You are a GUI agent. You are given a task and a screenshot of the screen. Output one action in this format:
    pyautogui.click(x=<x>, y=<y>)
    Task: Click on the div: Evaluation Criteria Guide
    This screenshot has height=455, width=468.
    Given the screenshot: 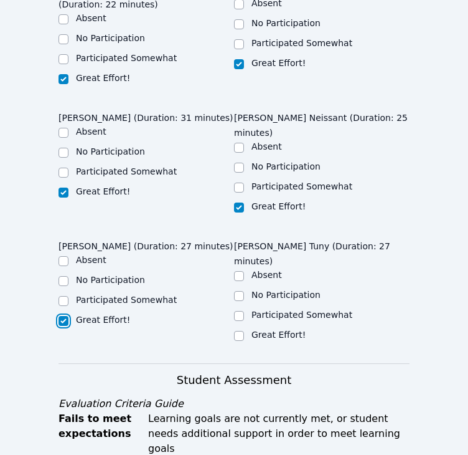 What is the action you would take?
    pyautogui.click(x=234, y=403)
    